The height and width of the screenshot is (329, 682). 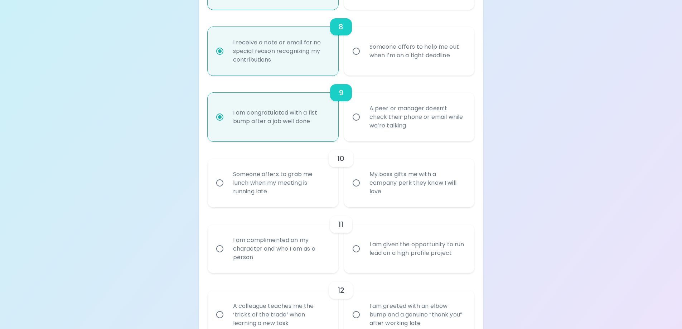 What do you see at coordinates (341, 93) in the screenshot?
I see `h6: 9` at bounding box center [341, 93].